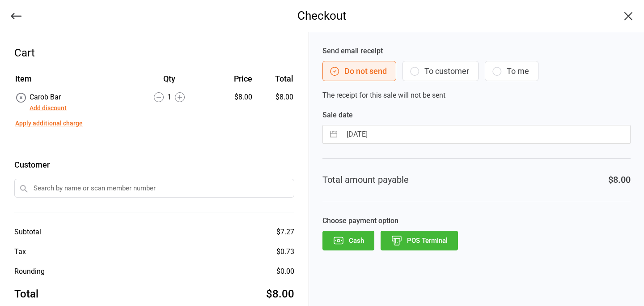 The width and height of the screenshot is (644, 306). Describe the element at coordinates (26, 294) in the screenshot. I see `div: Total` at that location.